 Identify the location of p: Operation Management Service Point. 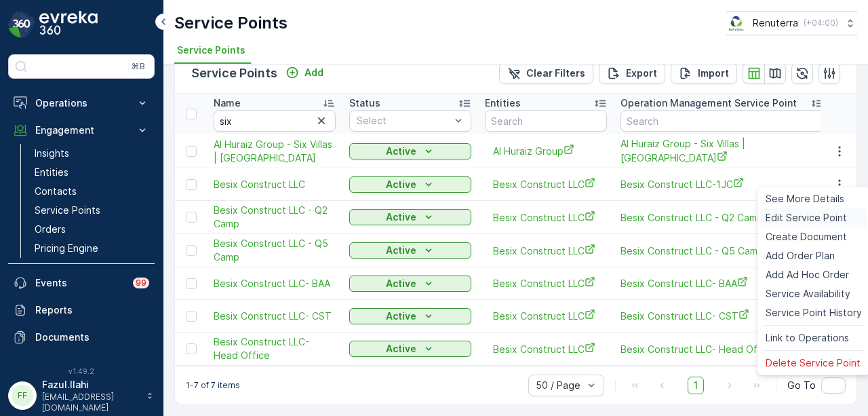
(709, 103).